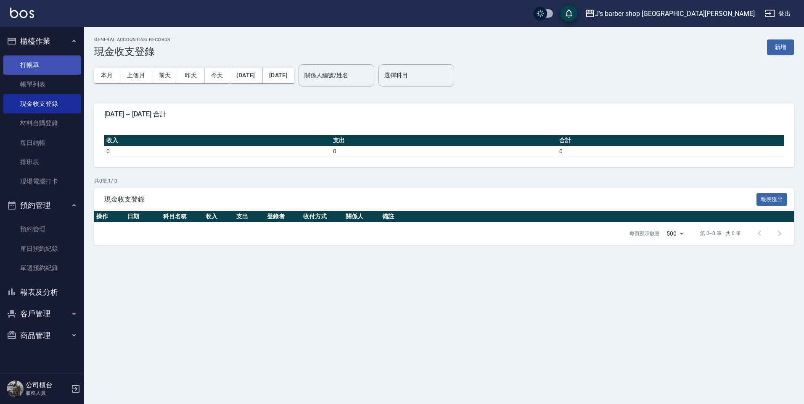  What do you see at coordinates (47, 385) in the screenshot?
I see `h5: 公司櫃台` at bounding box center [47, 385].